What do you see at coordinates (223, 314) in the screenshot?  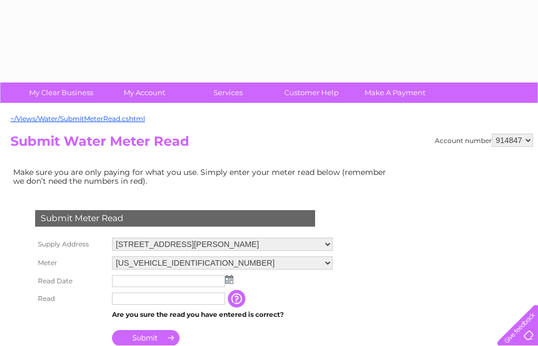 I see `td: Are you sure the read you have entered is correct?` at bounding box center [223, 314].